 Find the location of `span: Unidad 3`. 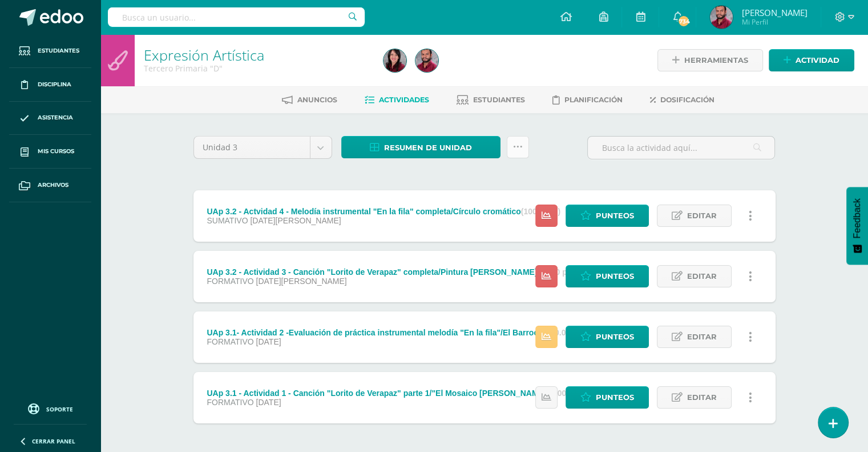

span: Unidad 3 is located at coordinates (252, 148).